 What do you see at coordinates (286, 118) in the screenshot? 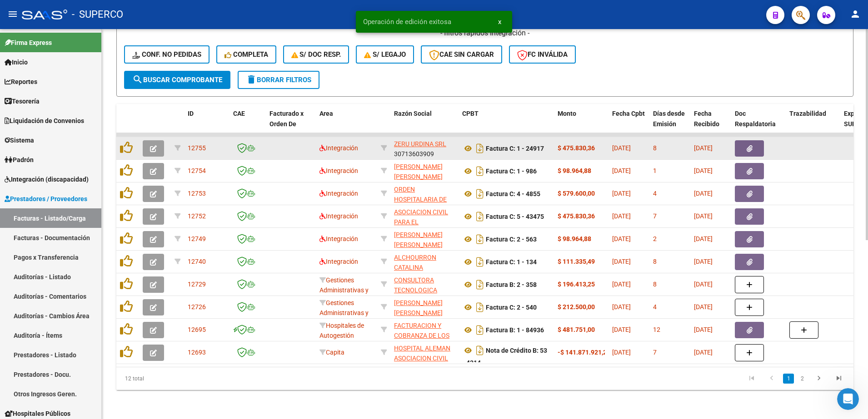
I see `span: Facturado x Orden De` at bounding box center [286, 118].